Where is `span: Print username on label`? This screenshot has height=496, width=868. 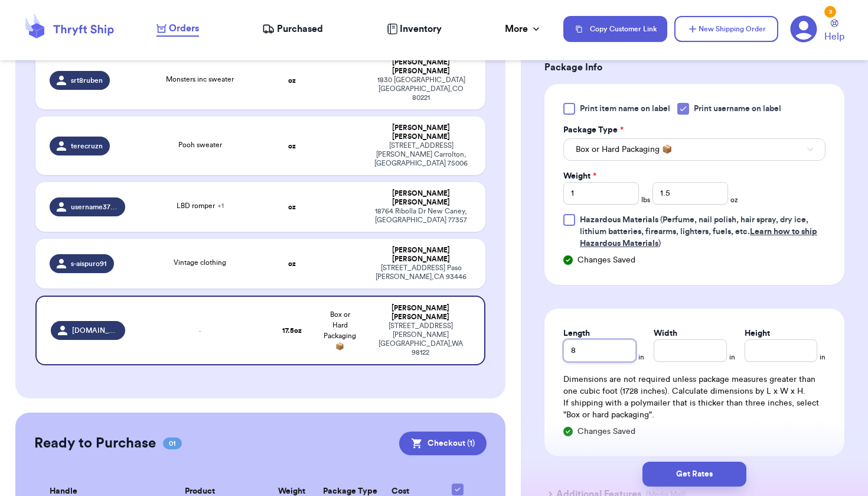
span: Print username on label is located at coordinates (738, 108).